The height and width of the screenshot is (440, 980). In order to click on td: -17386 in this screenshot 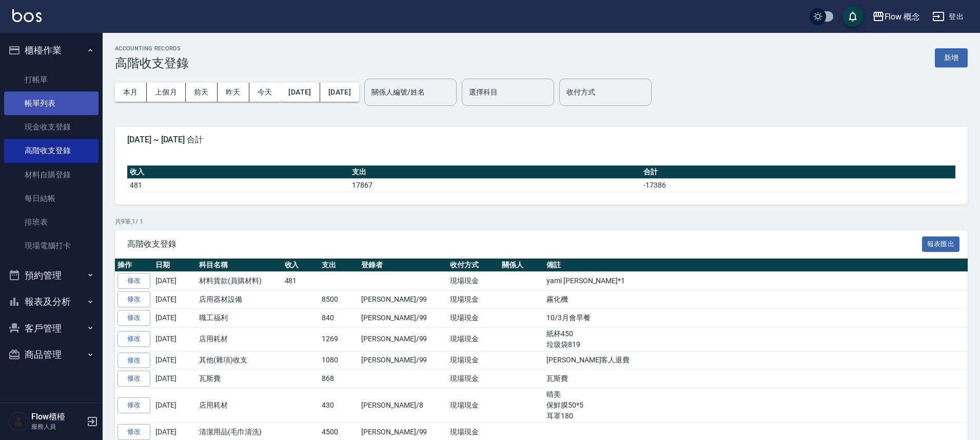, I will do `click(798, 185)`.